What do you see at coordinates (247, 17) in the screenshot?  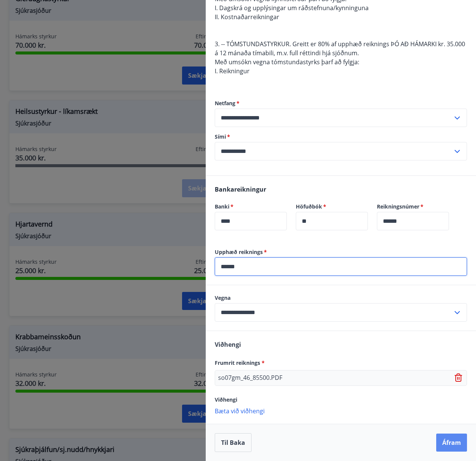 I see `span: II. Kostnaðarreikningar` at bounding box center [247, 17].